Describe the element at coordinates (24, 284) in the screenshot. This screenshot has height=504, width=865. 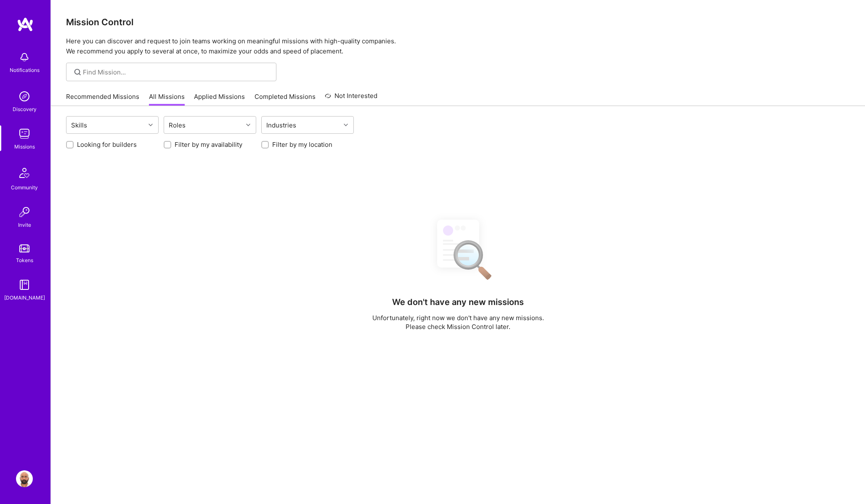
I see `img: guide book` at that location.